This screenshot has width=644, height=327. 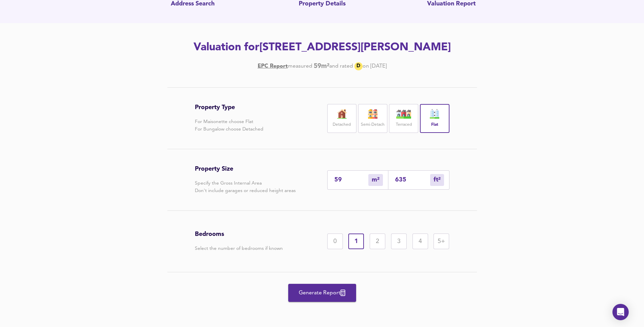 I want to click on div: Terraced, so click(x=404, y=118).